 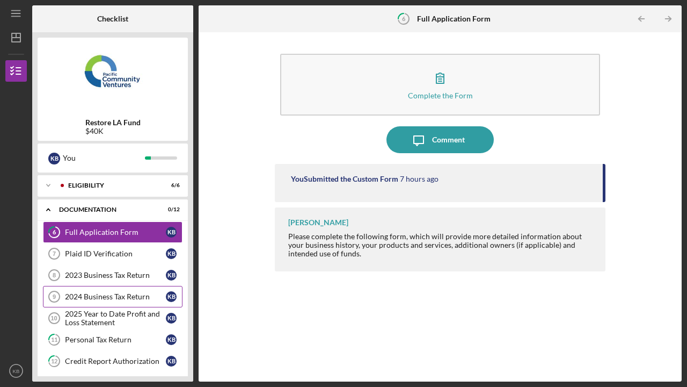 I want to click on div: $40K, so click(x=113, y=131).